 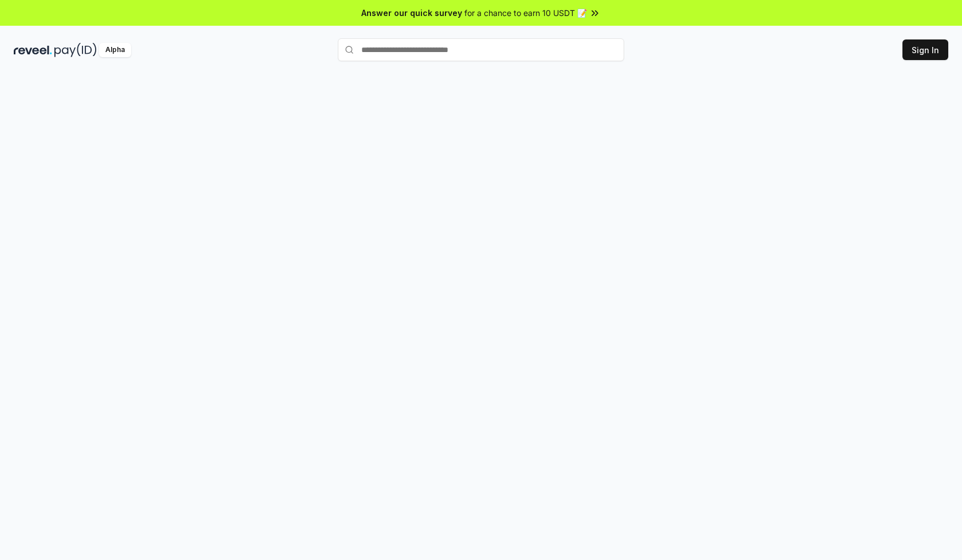 I want to click on span: for a chance to earn 10 USDT 📝, so click(x=525, y=13).